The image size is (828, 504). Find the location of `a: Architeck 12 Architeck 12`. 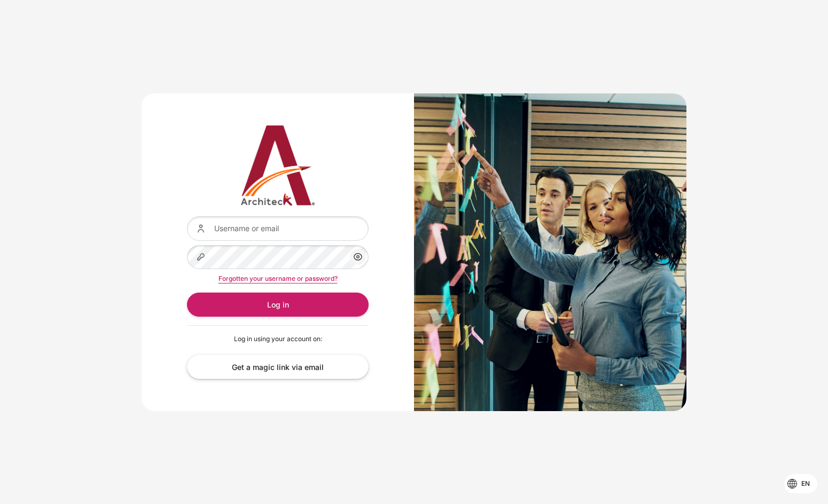

a: Architeck 12 Architeck 12 is located at coordinates (277, 165).